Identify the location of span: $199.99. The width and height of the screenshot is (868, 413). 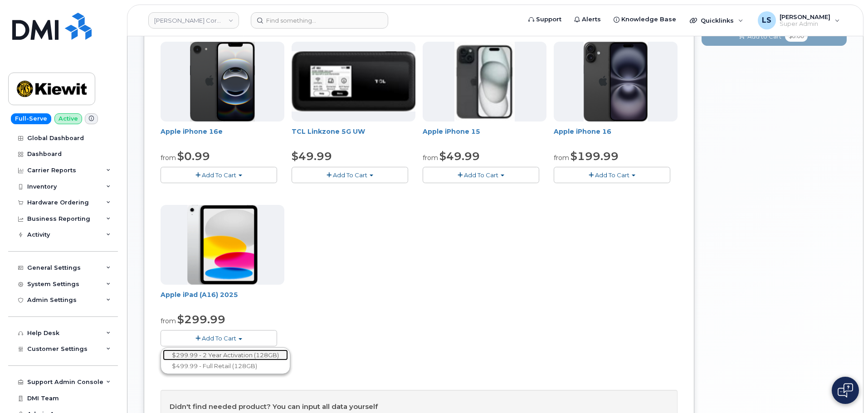
(594, 156).